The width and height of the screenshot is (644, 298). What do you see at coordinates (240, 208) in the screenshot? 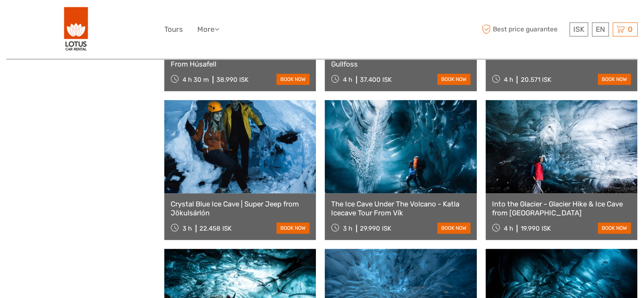
I see `a: Crystal Blue Ice Cave | Super Jeep from Jökulsárlón` at bounding box center [240, 208].